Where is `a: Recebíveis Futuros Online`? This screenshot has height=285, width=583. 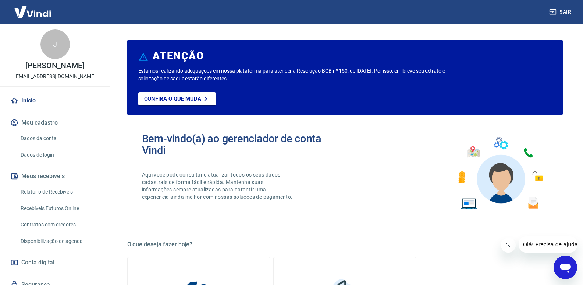
a: Recebíveis Futuros Online is located at coordinates (59, 208).